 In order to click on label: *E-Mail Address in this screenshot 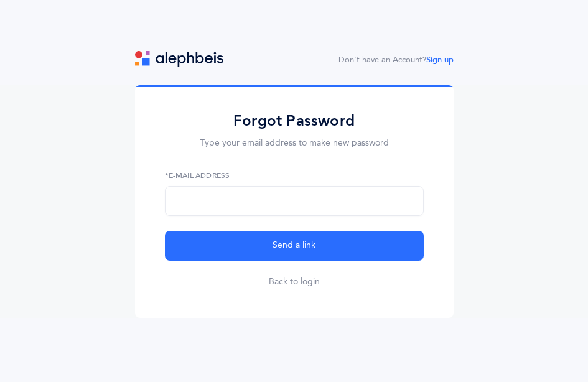, I will do `click(294, 176)`.